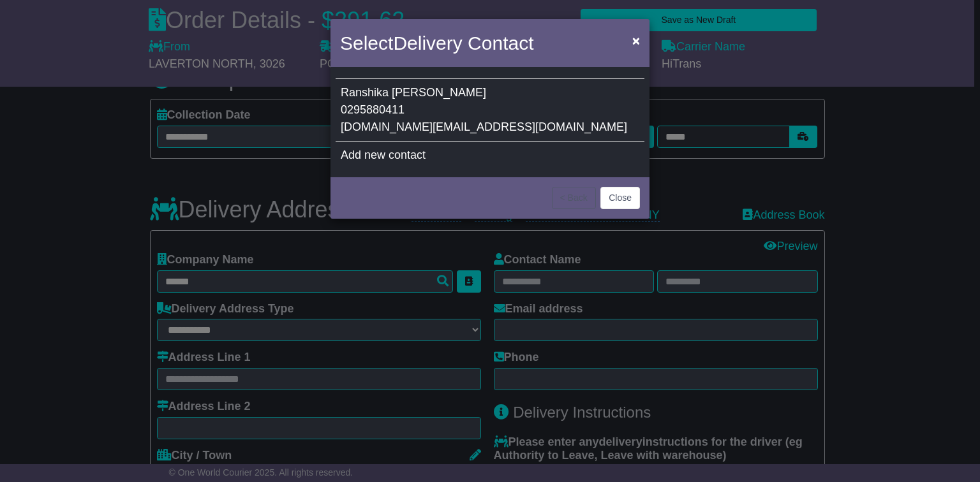  I want to click on h4: Select, so click(436, 42).